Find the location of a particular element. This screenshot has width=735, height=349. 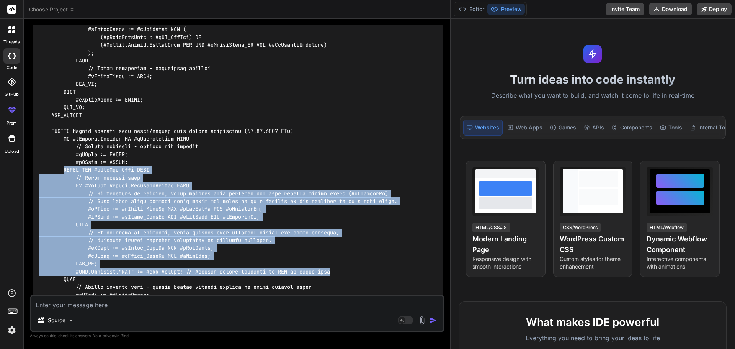

h1: Turn ideas into code instantly is located at coordinates (592, 79).